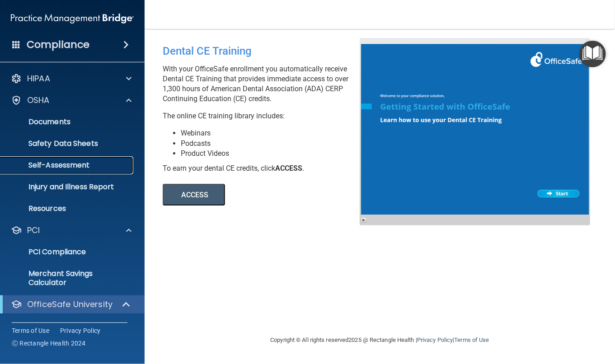 This screenshot has width=615, height=364. What do you see at coordinates (265, 51) in the screenshot?
I see `div: Dental CE Training` at bounding box center [265, 51].